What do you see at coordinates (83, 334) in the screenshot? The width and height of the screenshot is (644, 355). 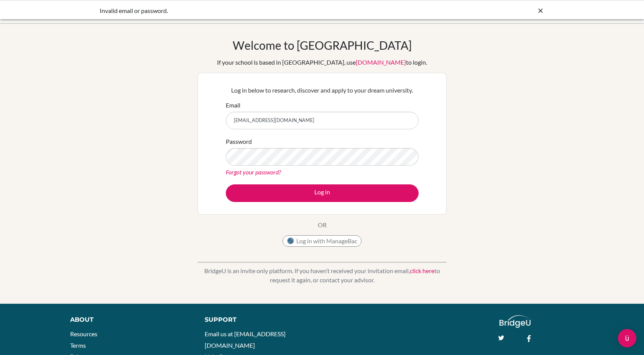 I see `a: Resources` at bounding box center [83, 334].